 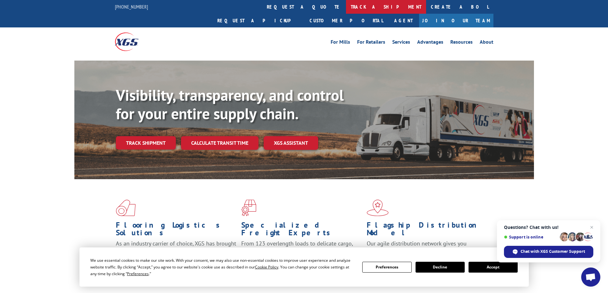 I want to click on span: Our agile distribution network gives you nationwide inventory management on demand., so click(x=425, y=247).